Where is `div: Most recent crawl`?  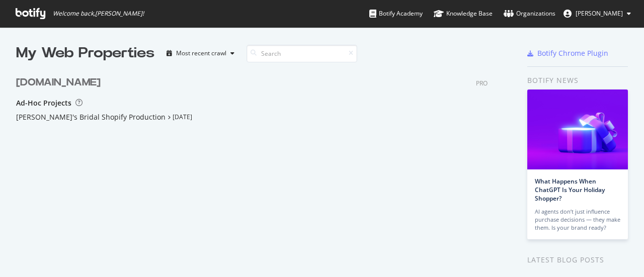
div: Most recent crawl is located at coordinates (201, 53).